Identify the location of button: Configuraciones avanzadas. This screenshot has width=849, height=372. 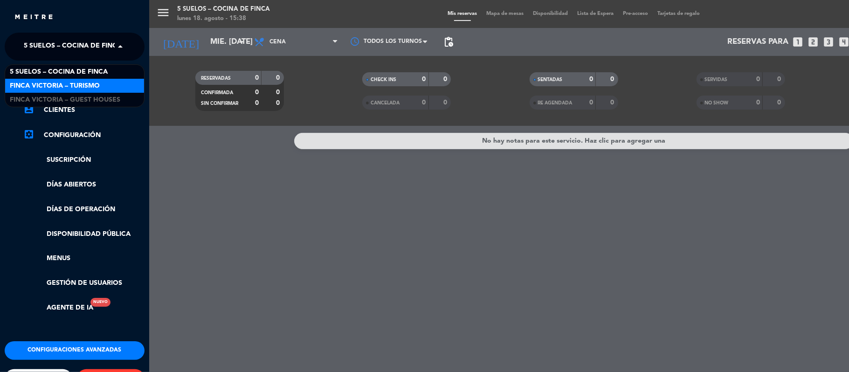
(75, 350).